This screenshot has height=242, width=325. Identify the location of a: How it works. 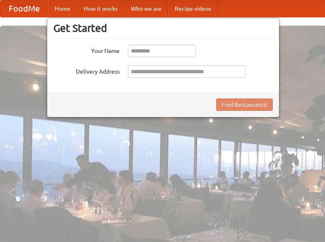
(100, 9).